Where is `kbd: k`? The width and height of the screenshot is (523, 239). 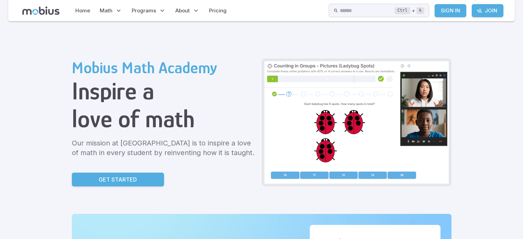
kbd: k is located at coordinates (421, 11).